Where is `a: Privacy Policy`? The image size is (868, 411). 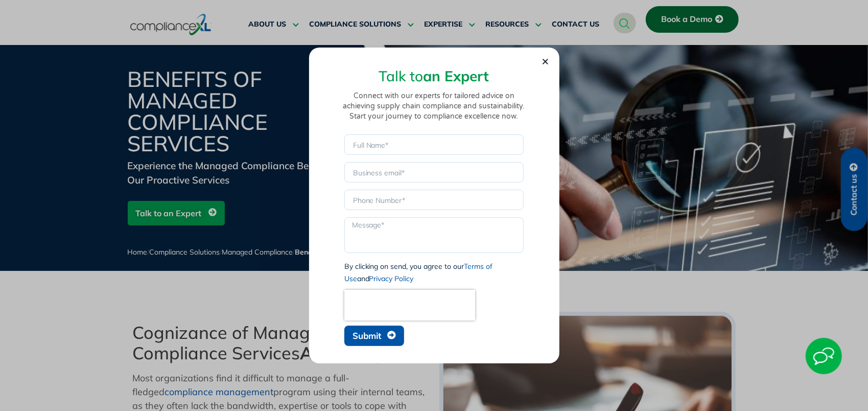 a: Privacy Policy is located at coordinates (391, 279).